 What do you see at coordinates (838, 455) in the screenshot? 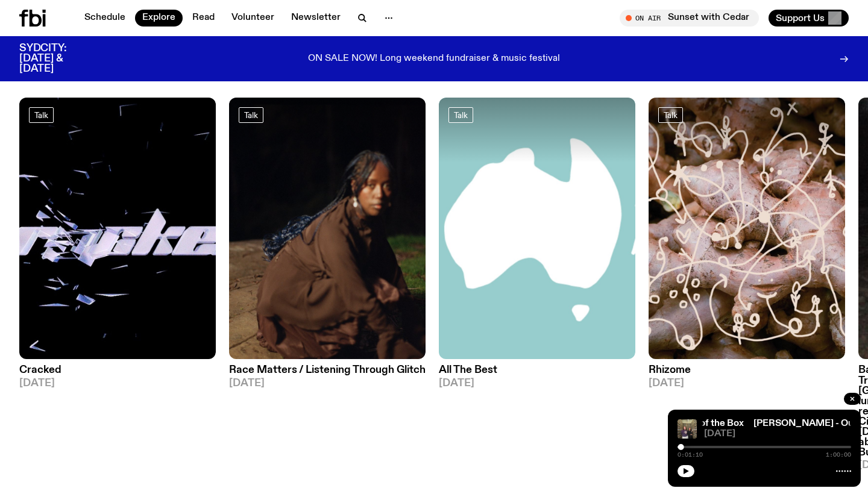
I see `span: 1:00:00` at bounding box center [838, 455].